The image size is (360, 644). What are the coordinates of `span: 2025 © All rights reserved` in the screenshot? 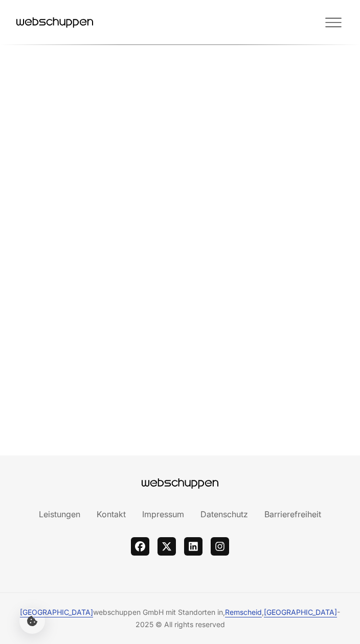 It's located at (180, 625).